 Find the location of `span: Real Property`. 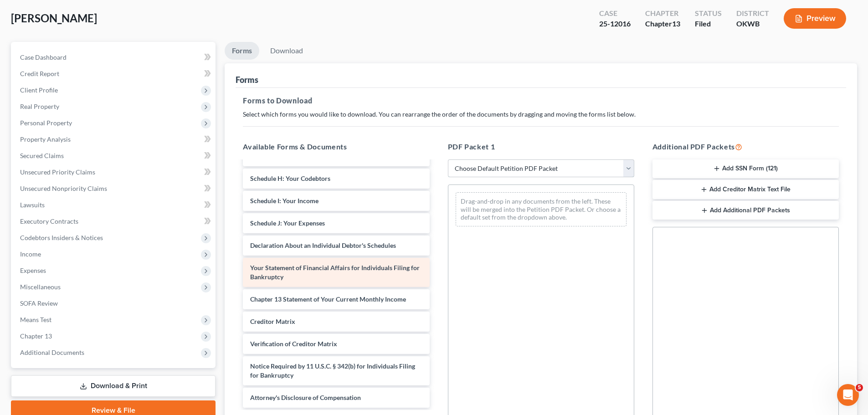

span: Real Property is located at coordinates (39, 106).